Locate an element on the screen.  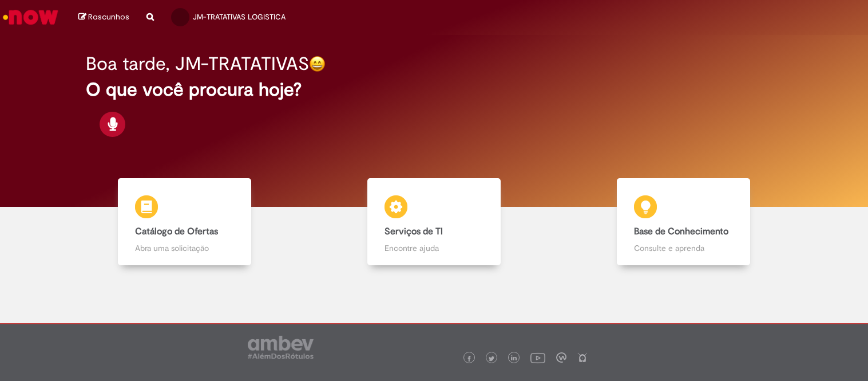
img: logo_footer_youtube.png is located at coordinates (538, 358).